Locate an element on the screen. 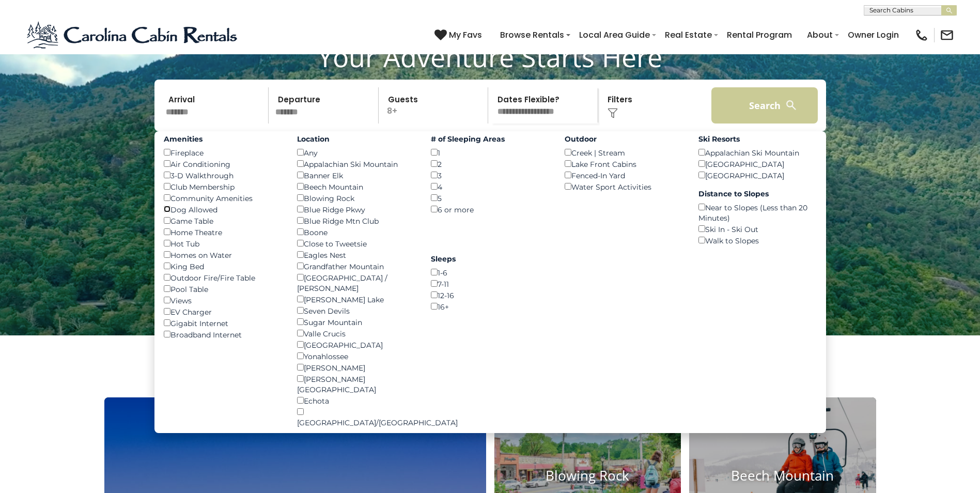 The width and height of the screenshot is (980, 493). div: Near to Slopes (Less than 20 Minutes) is located at coordinates (758, 213).